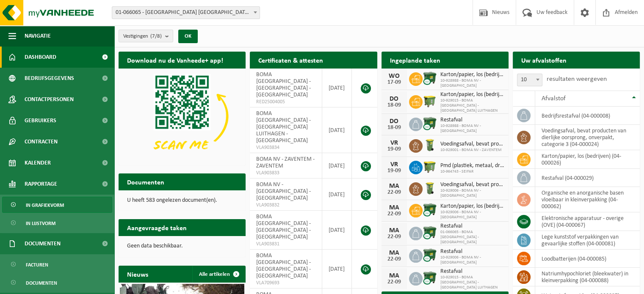  Describe the element at coordinates (588, 222) in the screenshot. I see `td: elektronische apparatuur - overige (OVE) (04-000067)` at that location.